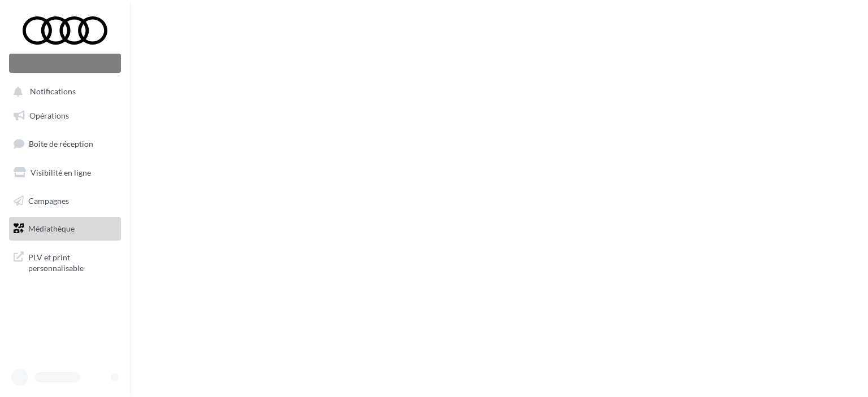 The image size is (868, 397). Describe the element at coordinates (65, 229) in the screenshot. I see `a: Médiathèque` at that location.